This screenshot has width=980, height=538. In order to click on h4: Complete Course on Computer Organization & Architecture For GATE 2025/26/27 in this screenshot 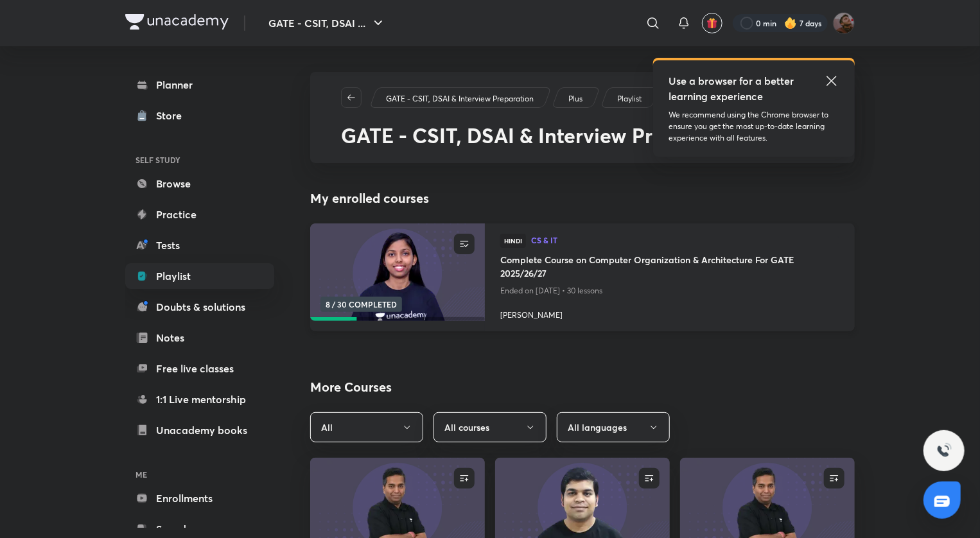, I will do `click(670, 268)`.